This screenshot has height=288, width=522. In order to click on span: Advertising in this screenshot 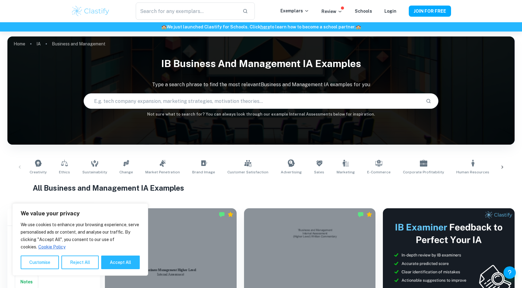, I will do `click(291, 172)`.